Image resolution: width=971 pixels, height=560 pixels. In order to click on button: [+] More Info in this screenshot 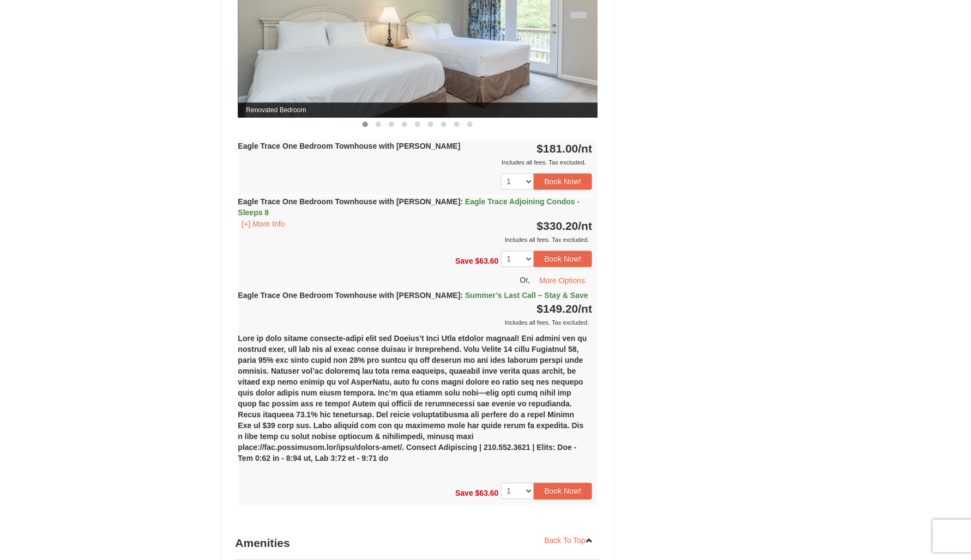, I will do `click(263, 224)`.